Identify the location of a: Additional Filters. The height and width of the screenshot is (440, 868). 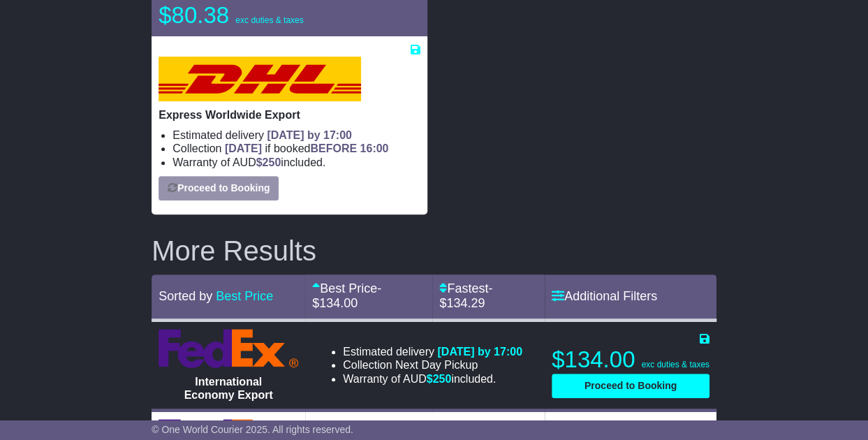
(604, 296).